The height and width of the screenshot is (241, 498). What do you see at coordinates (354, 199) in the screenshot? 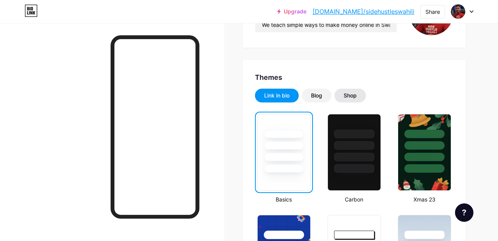
I see `div: Carbon` at bounding box center [354, 199].